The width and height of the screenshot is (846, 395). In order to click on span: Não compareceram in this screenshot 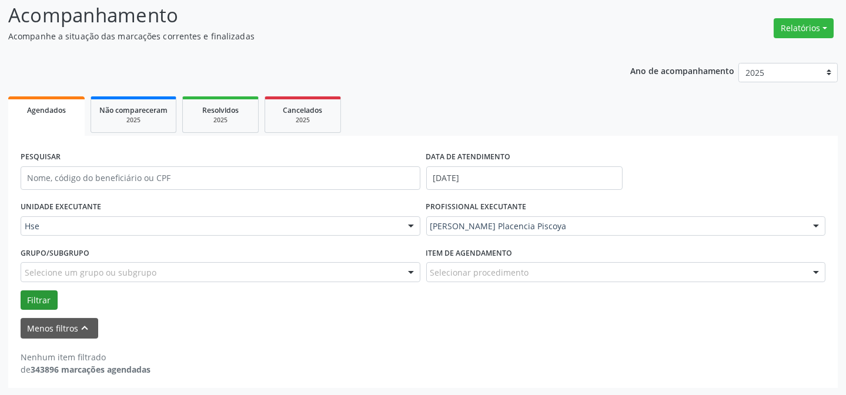, I will do `click(133, 110)`.